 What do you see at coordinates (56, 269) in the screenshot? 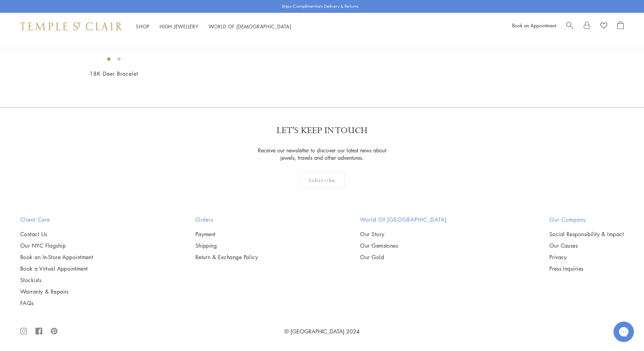
I see `a: Book a Virtual Appointment` at bounding box center [56, 269].